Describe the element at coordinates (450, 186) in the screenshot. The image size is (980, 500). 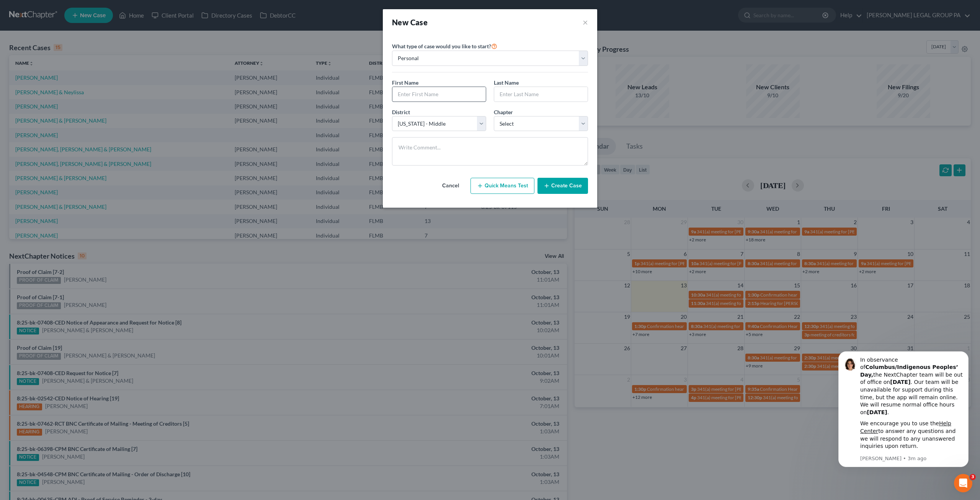
I see `button: Cancel` at that location.